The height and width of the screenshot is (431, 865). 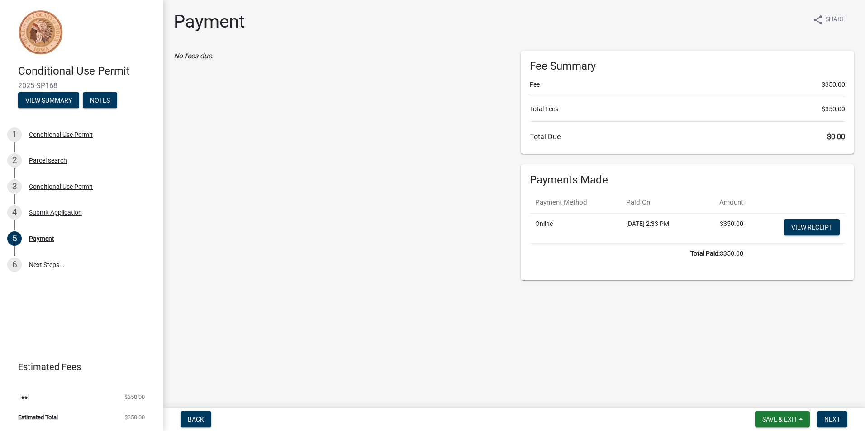 What do you see at coordinates (782, 420) in the screenshot?
I see `button: Save & Exit` at bounding box center [782, 420].